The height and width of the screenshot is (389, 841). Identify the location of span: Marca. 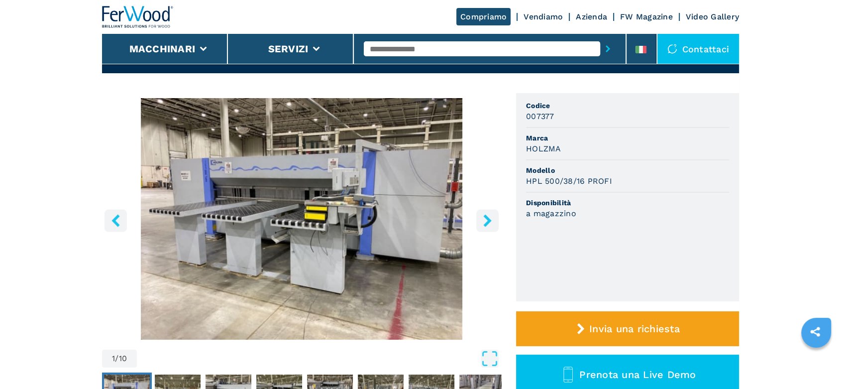
(628, 138).